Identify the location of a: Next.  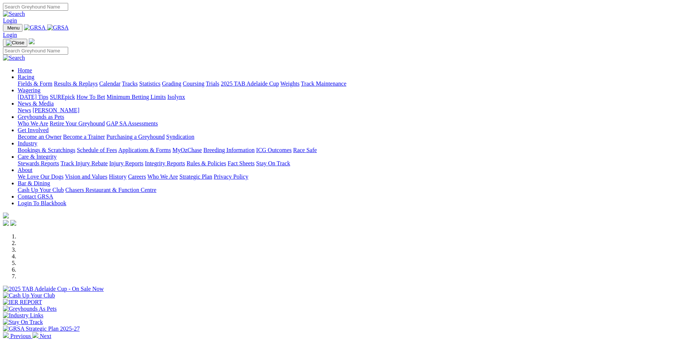
(42, 335).